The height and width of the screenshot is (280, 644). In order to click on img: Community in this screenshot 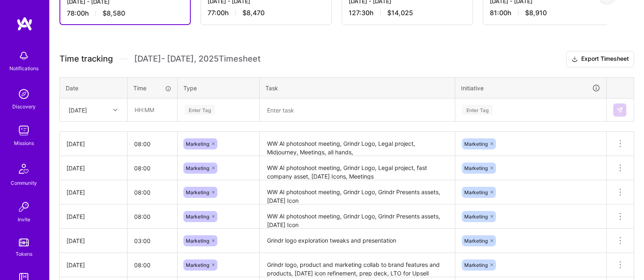, I will do `click(24, 168)`.